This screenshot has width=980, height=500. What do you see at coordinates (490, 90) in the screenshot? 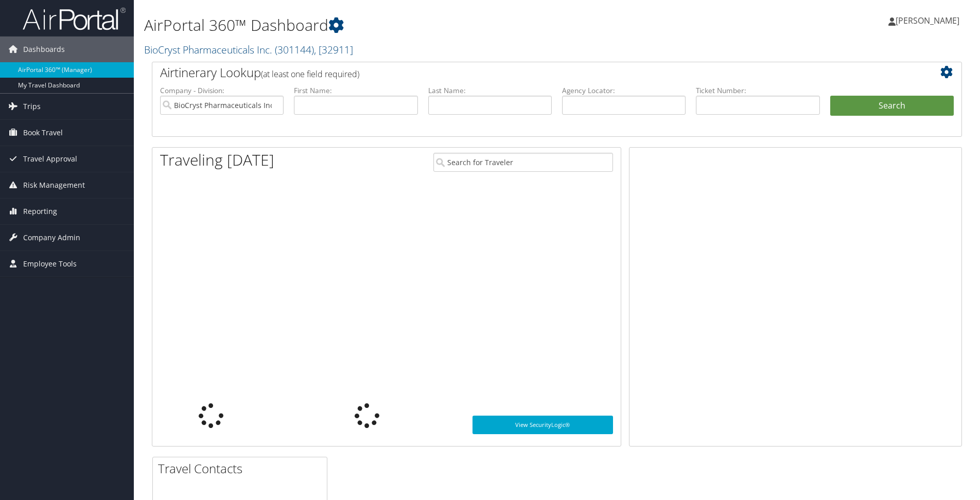
I see `label: Last Name:` at bounding box center [490, 90].